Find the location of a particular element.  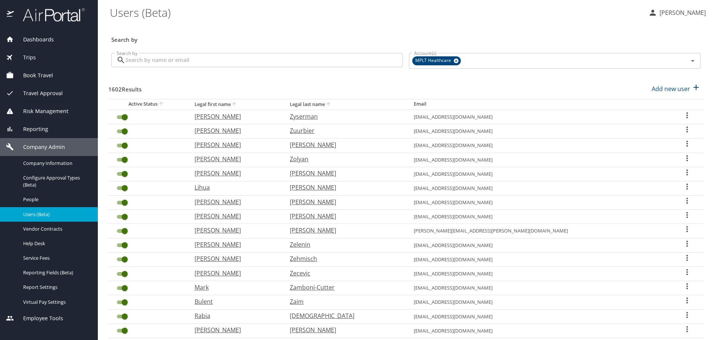

span: MPLT Healthcare is located at coordinates (434, 61).